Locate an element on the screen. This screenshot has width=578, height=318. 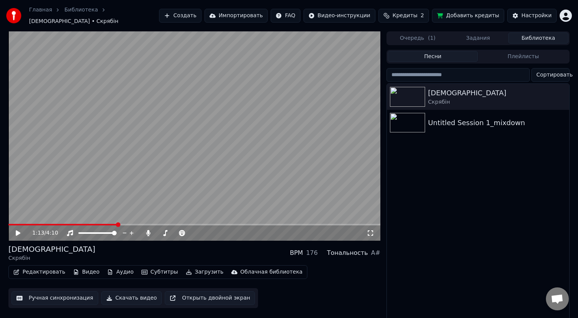
button: Видео-инструкции is located at coordinates (340, 16).